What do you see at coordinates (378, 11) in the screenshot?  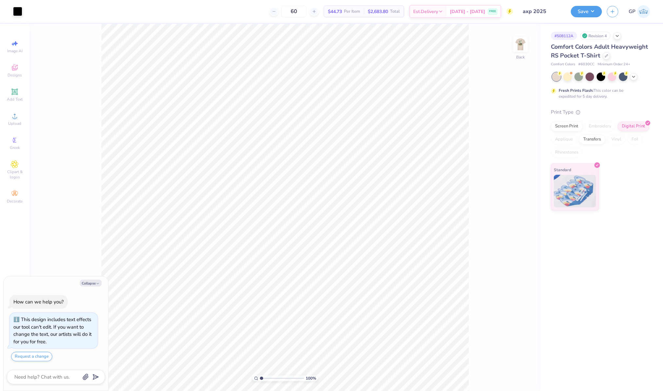 I see `span: $2,683.80` at bounding box center [378, 11].